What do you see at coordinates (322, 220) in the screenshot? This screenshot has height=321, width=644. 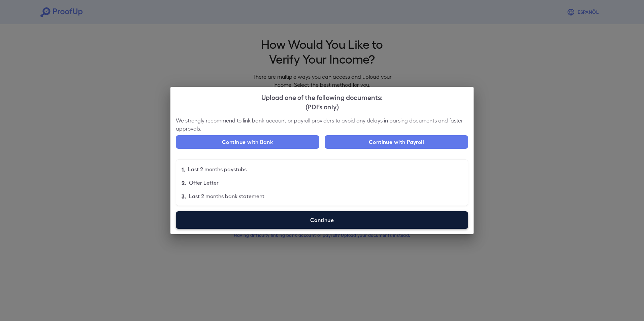 I see `label: Continue` at bounding box center [322, 220].